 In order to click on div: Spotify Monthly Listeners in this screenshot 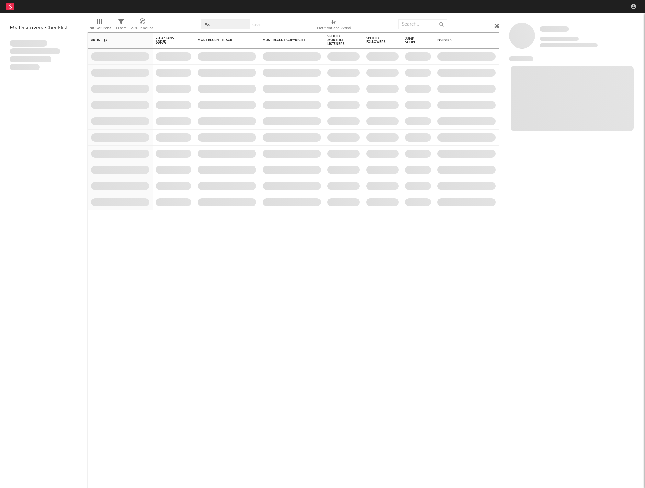, I will do `click(339, 40)`.